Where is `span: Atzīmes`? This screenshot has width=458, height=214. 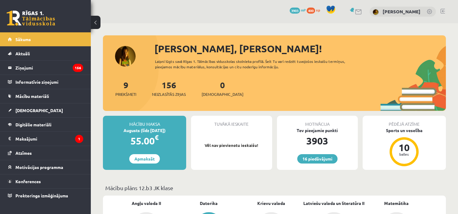 span: Atzīmes is located at coordinates (24, 153).